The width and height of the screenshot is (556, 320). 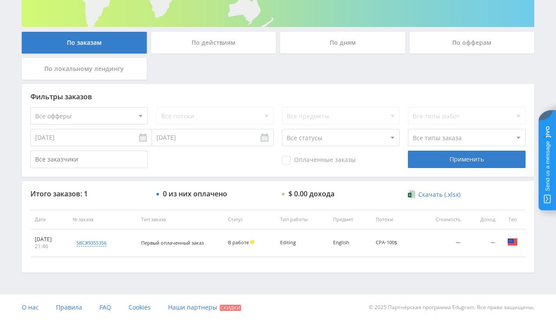 I want to click on div: По дням, so click(x=343, y=43).